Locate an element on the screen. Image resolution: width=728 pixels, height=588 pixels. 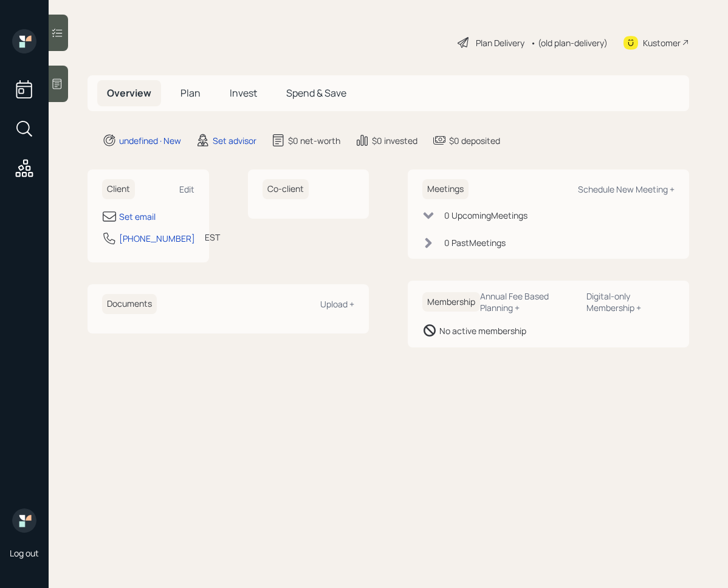
div: Plan Delivery is located at coordinates (500, 43).